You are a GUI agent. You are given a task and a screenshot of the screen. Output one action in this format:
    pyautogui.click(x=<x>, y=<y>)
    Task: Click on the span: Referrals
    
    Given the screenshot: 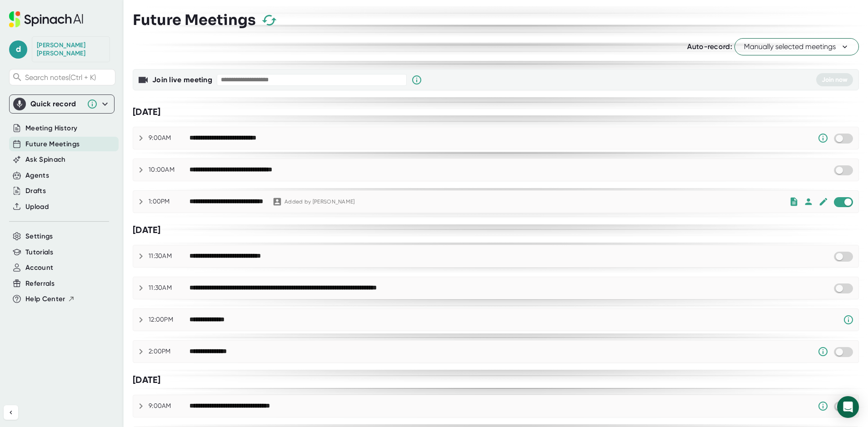 What is the action you would take?
    pyautogui.click(x=40, y=283)
    